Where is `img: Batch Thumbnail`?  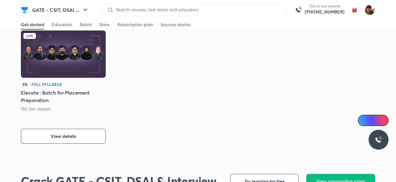 img: Batch Thumbnail is located at coordinates (63, 54).